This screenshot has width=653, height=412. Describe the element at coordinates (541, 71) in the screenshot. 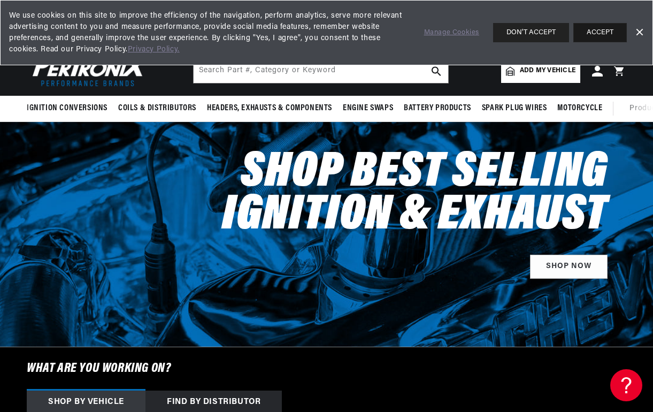

I see `a: Add my vehicle` at that location.